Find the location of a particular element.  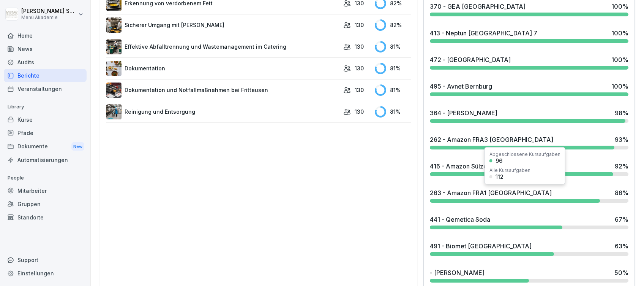

a: Einstellungen is located at coordinates (45, 273).